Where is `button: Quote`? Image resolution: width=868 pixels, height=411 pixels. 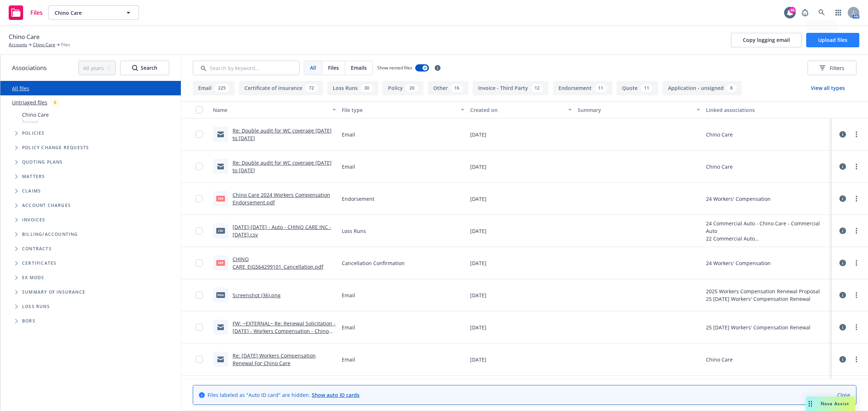 button: Quote is located at coordinates (638, 88).